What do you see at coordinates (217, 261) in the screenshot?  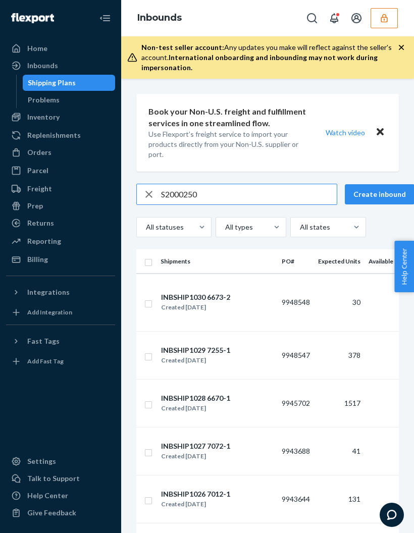 I see `th: Shipments` at bounding box center [217, 261].